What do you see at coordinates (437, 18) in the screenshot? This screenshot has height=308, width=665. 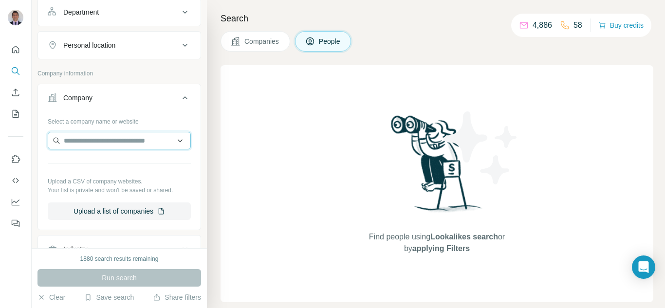 I see `h4: Search` at bounding box center [437, 18].